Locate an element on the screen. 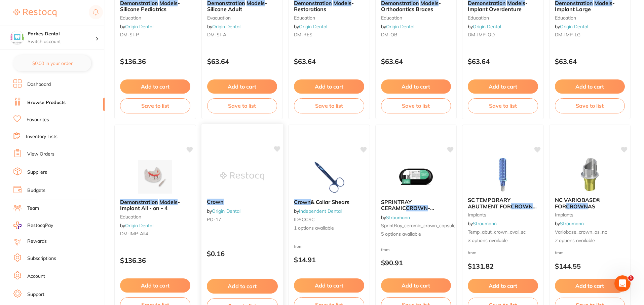 The height and width of the screenshot is (305, 644). b: NC VARIOBASE® FOR CROWN AS is located at coordinates (590, 203).